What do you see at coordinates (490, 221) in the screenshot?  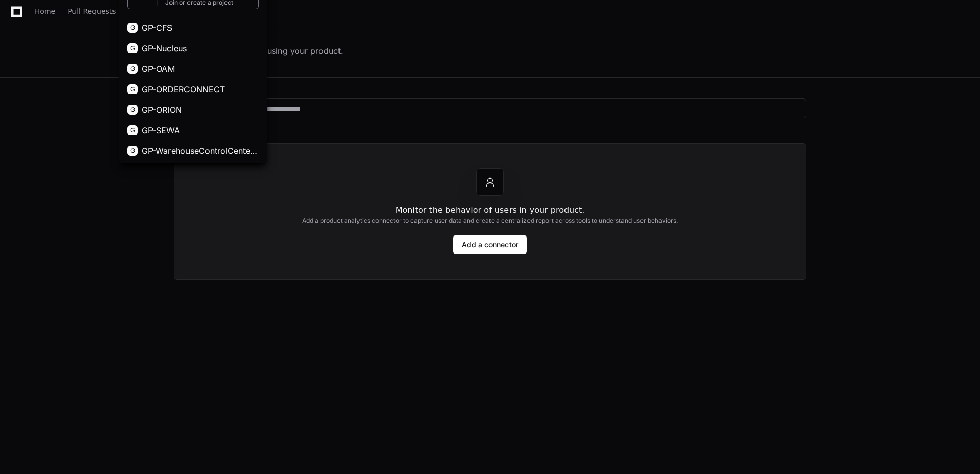 I see `h2: Add a product analytics connector to capture user data and create a centralized report across too...` at bounding box center [490, 221].